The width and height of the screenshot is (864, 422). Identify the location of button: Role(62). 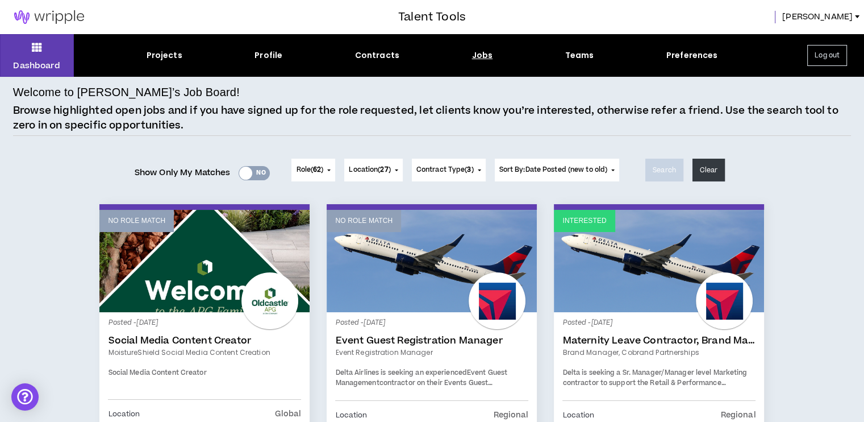
(313, 170).